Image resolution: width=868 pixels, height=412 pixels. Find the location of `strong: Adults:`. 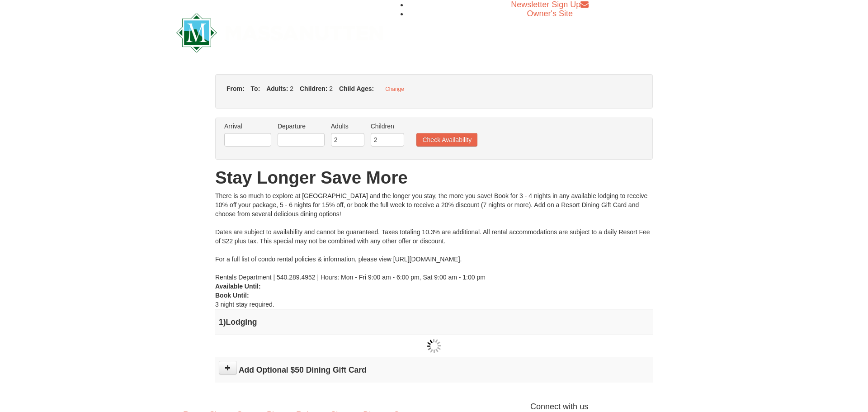

strong: Adults: is located at coordinates (277, 88).